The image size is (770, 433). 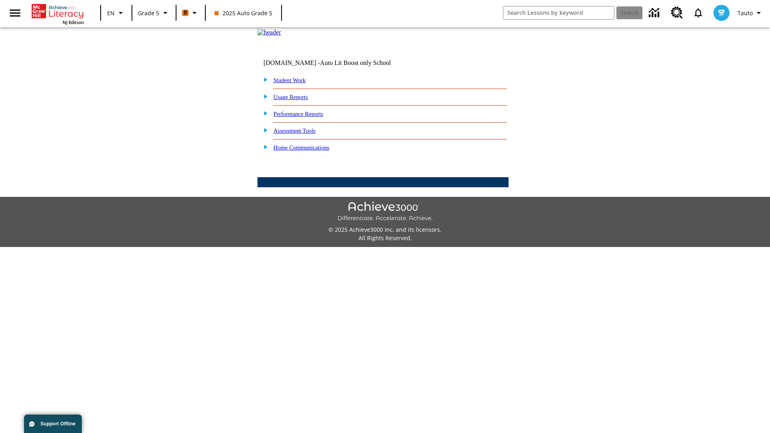 I want to click on a: Performance Reports, so click(x=298, y=114).